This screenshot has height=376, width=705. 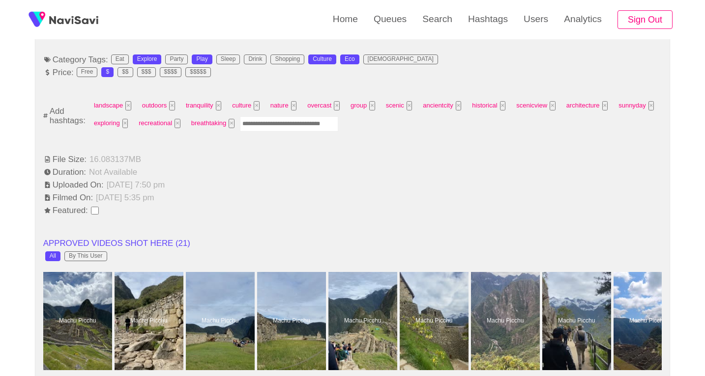 I want to click on button: Tag at index 0 with value 2603 focussed. Press backspace to remove, so click(x=128, y=106).